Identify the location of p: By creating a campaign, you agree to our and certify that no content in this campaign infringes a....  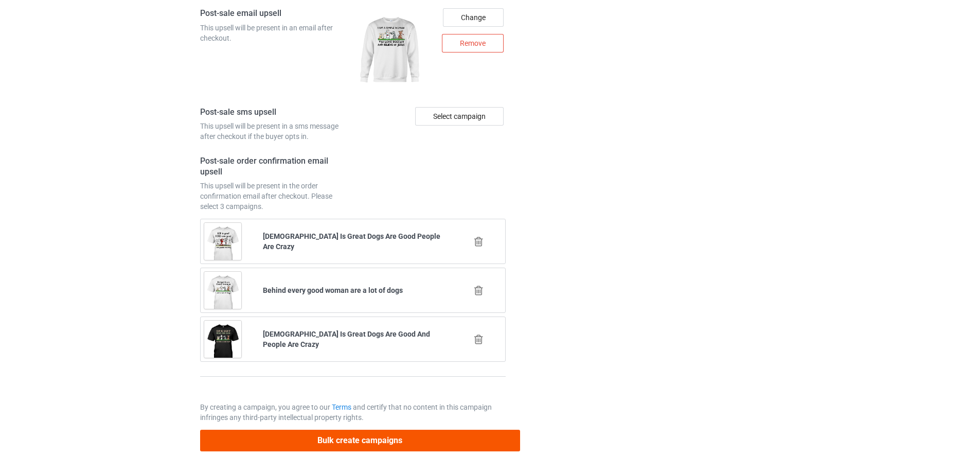
(353, 413).